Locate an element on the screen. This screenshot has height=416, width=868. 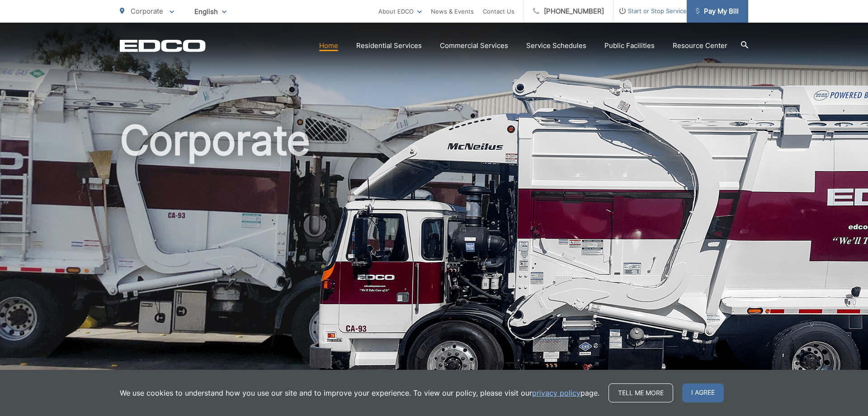
span: I agree is located at coordinates (703, 393).